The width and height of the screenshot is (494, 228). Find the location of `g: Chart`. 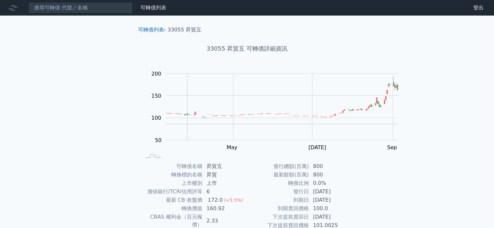

g: Chart is located at coordinates (277, 117).